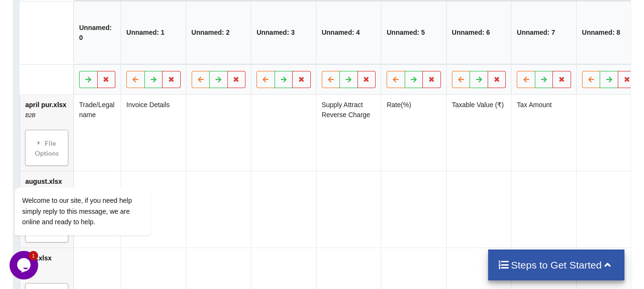 The width and height of the screenshot is (644, 289). Describe the element at coordinates (97, 32) in the screenshot. I see `th: Unnamed: 0` at that location.